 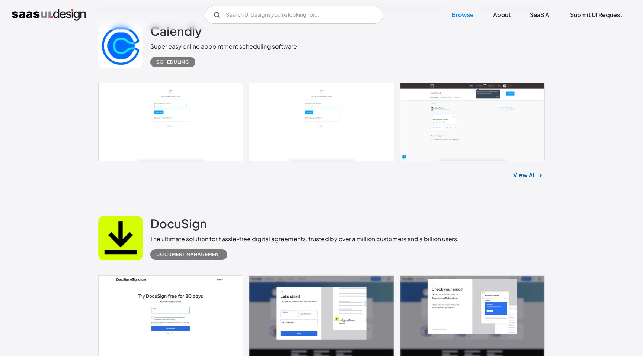 What do you see at coordinates (596, 15) in the screenshot?
I see `a: Submit UI Request` at bounding box center [596, 15].